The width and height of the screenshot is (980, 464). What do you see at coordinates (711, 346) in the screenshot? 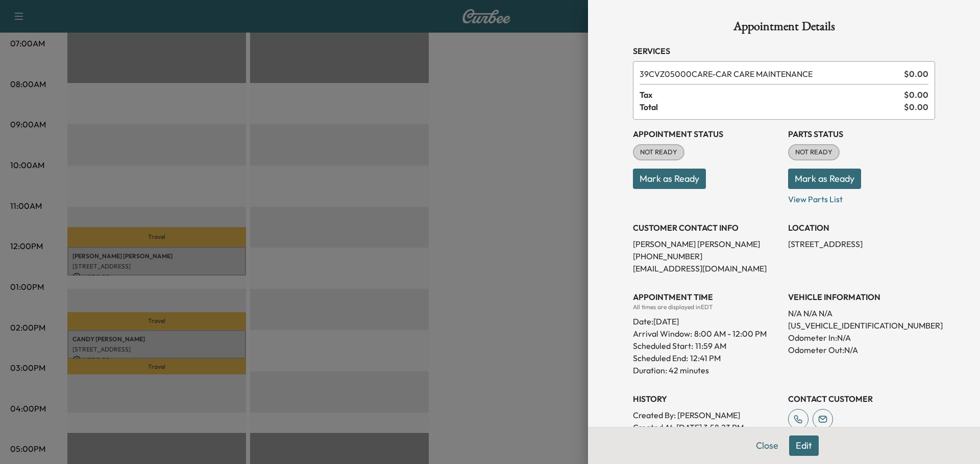
I see `p: 11:59 AM` at bounding box center [711, 346].